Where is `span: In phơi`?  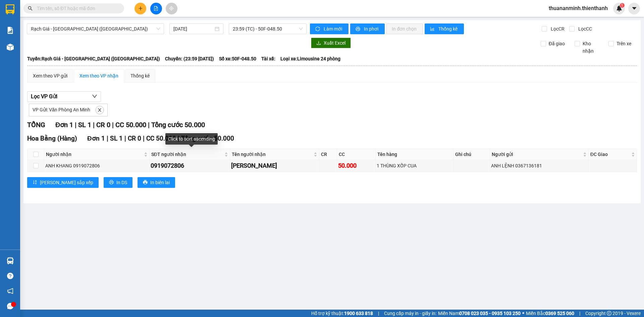
span: In phơi is located at coordinates (372, 29).